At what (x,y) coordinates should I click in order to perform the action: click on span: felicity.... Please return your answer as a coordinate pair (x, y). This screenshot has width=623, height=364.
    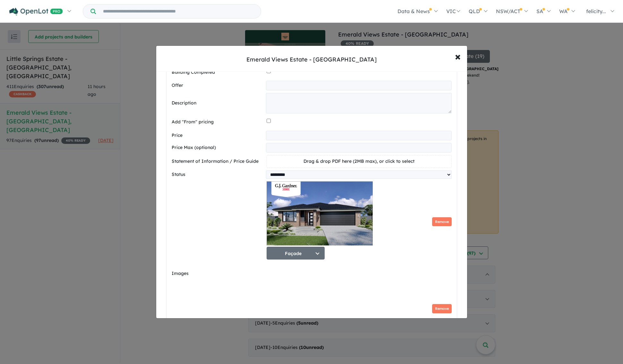
    Looking at the image, I should click on (596, 11).